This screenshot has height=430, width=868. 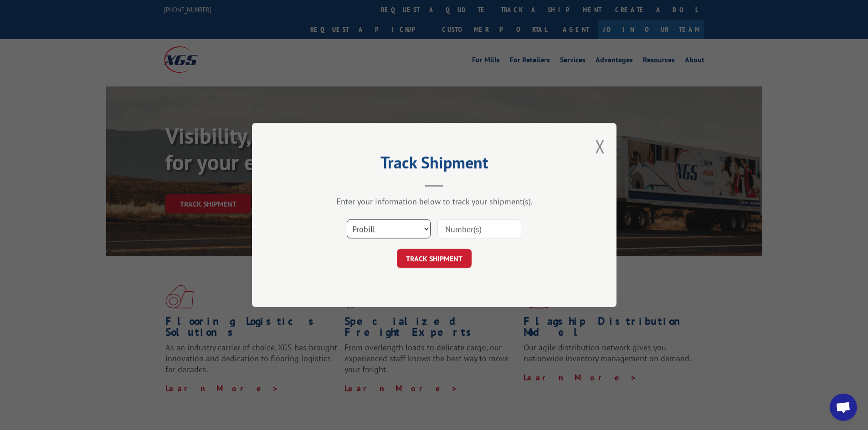 I want to click on div: Open chat, so click(x=843, y=407).